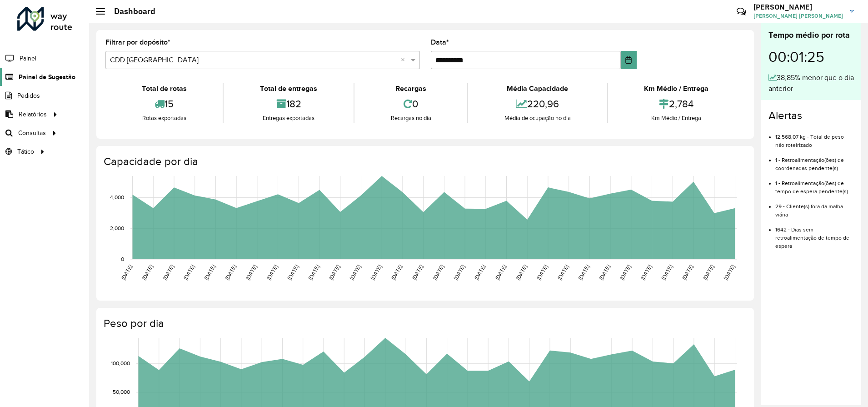  What do you see at coordinates (31, 132) in the screenshot?
I see `span: Consultas` at bounding box center [31, 132].